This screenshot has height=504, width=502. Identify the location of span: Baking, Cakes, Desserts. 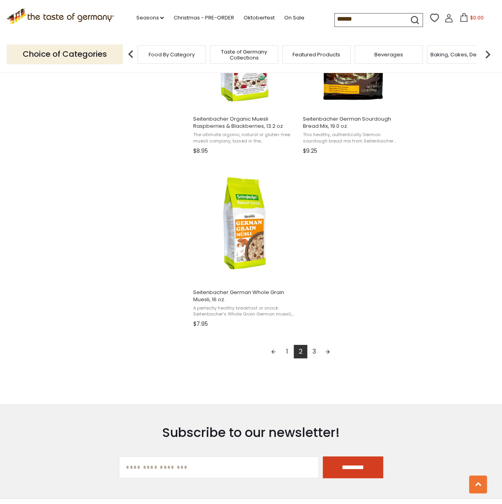
(461, 54).